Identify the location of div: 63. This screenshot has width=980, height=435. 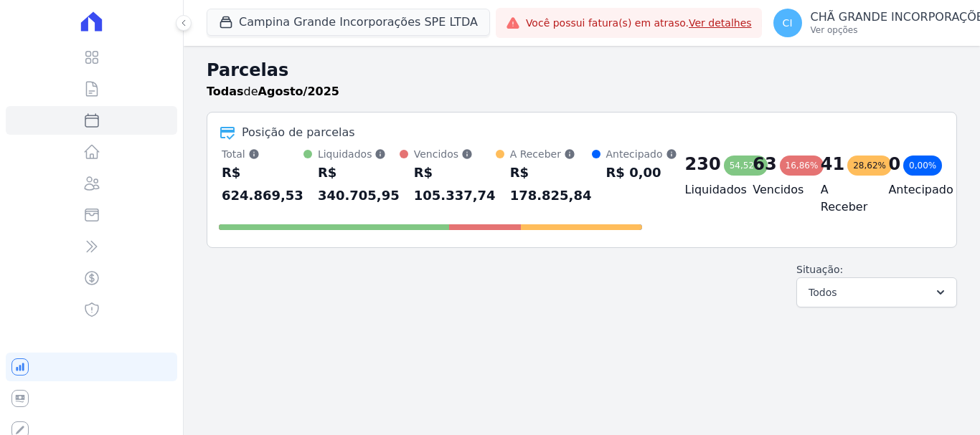
(764, 164).